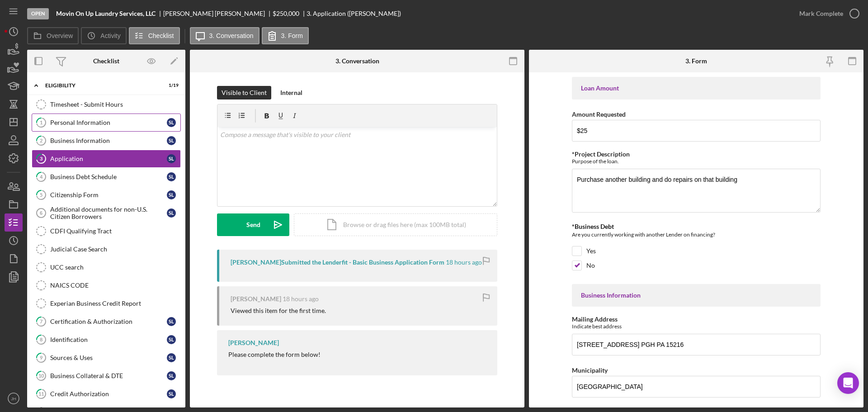  I want to click on div: Personal Information, so click(109, 122).